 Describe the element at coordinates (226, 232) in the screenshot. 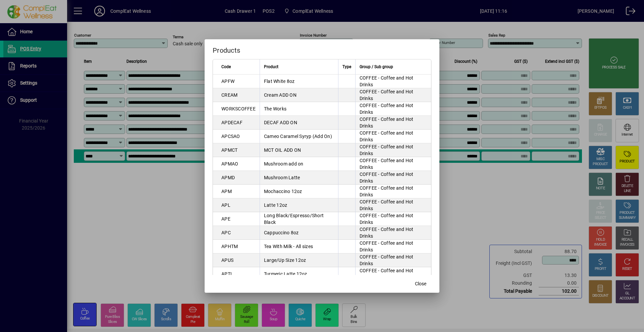

I see `div: APC` at that location.